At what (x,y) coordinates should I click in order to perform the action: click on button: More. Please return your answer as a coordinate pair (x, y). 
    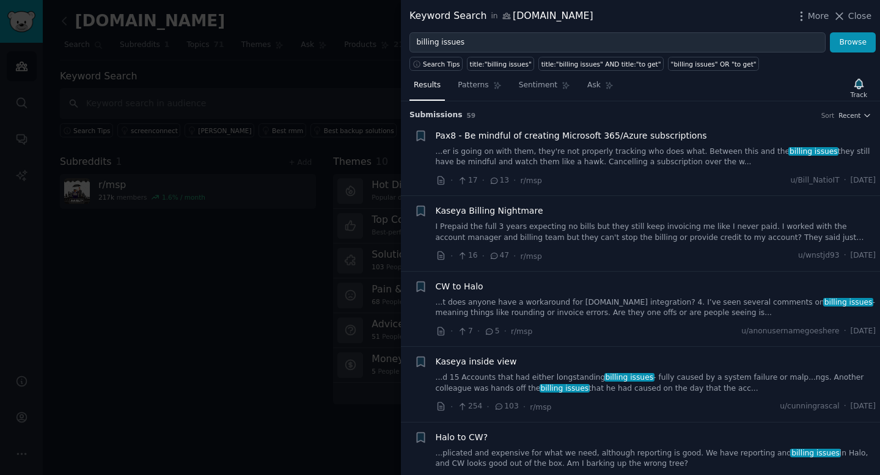
    Looking at the image, I should click on (812, 16).